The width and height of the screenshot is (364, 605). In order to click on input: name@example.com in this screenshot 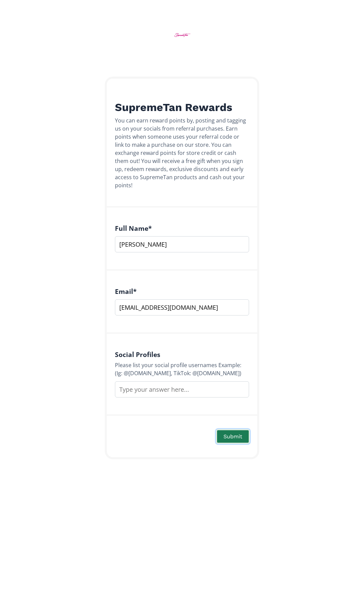, I will do `click(182, 307)`.